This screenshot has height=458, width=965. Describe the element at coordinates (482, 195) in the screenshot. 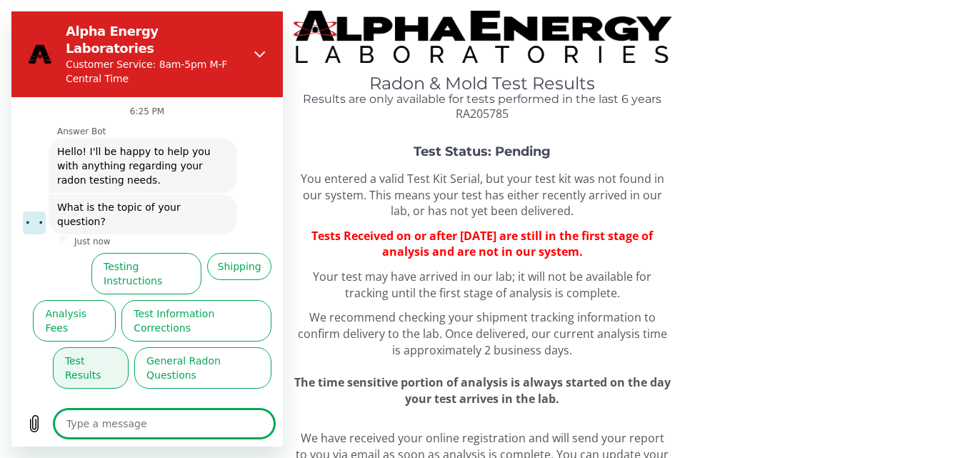

I see `p: You entered a valid Test Kit Serial, but your test kit was not found in our system. This means yo...` at that location.